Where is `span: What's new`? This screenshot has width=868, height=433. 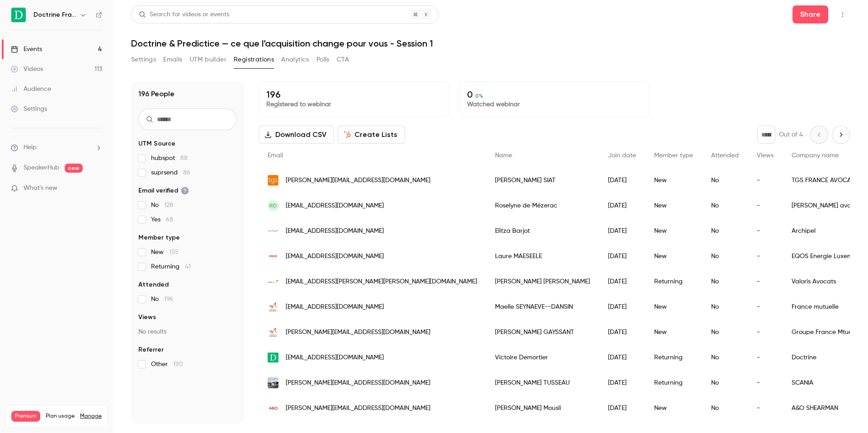
span: What's new is located at coordinates (40, 188).